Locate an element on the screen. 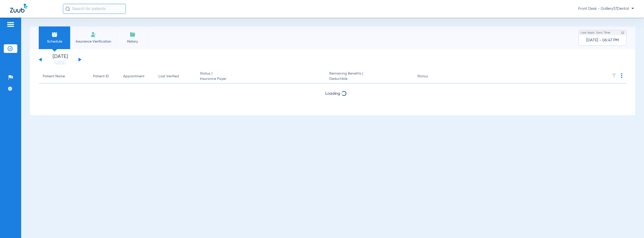 The width and height of the screenshot is (644, 238). img: Zuub Logo is located at coordinates (19, 8).